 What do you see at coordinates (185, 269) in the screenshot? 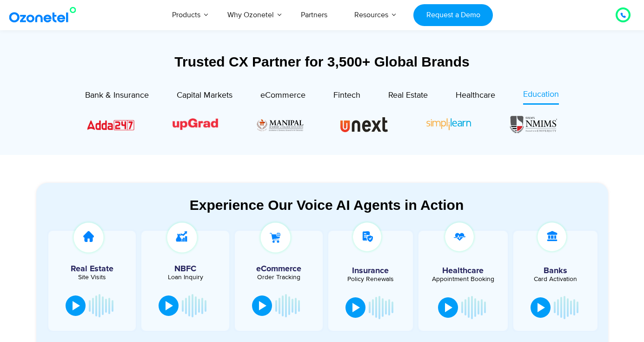
I see `h5: NBFC` at bounding box center [185, 269].